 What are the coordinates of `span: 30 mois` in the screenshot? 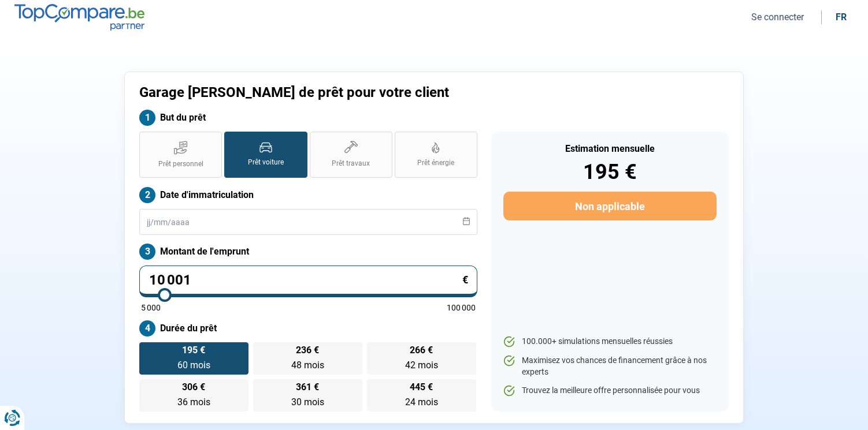 It's located at (307, 401).